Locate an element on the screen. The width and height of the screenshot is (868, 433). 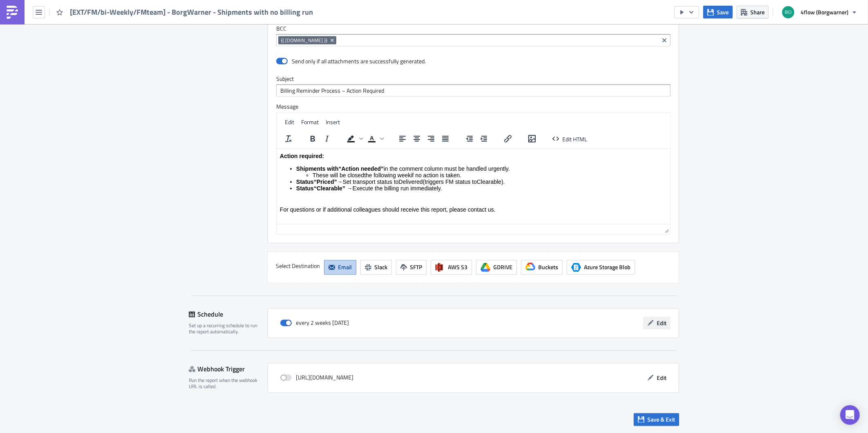
button: Insert/edit image is located at coordinates (532, 139).